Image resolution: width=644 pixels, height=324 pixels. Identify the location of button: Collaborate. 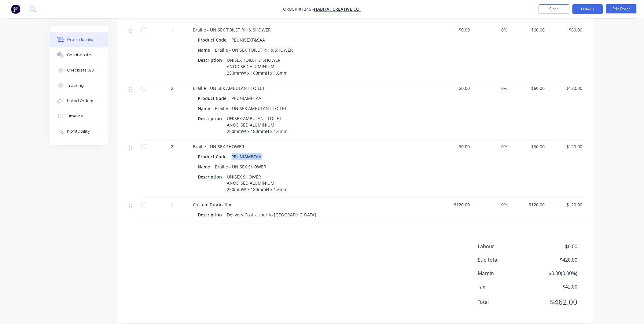
(79, 55).